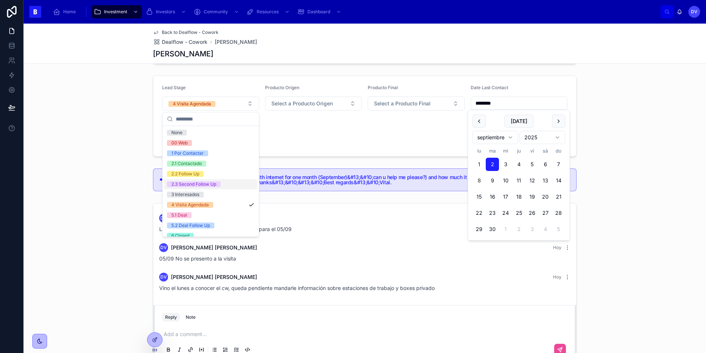  I want to click on span: Select a Producto Origen, so click(302, 103).